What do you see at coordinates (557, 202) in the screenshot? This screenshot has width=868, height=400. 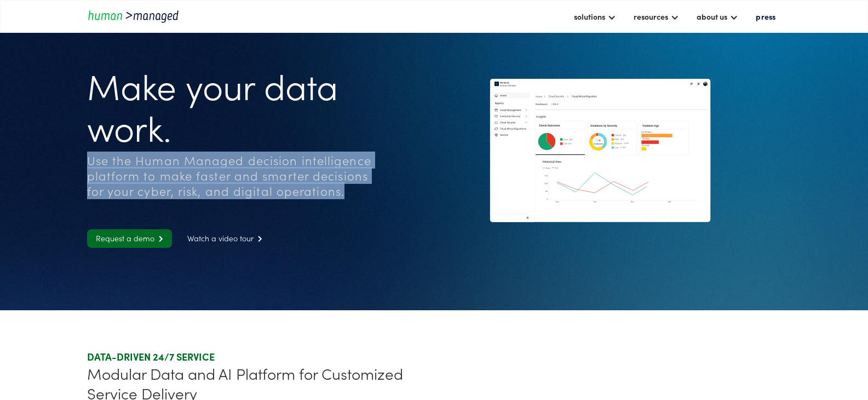 I see `g: Sun` at bounding box center [557, 202].